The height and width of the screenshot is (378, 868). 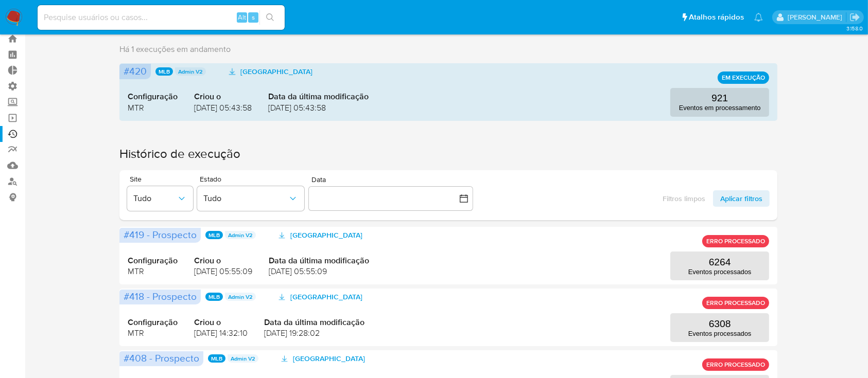 What do you see at coordinates (242, 17) in the screenshot?
I see `span: Alt` at bounding box center [242, 17].